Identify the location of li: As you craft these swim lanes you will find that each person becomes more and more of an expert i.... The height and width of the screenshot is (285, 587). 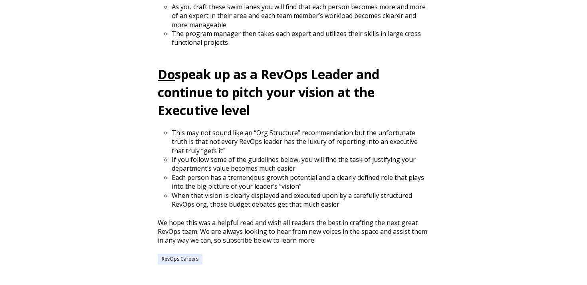
(300, 16).